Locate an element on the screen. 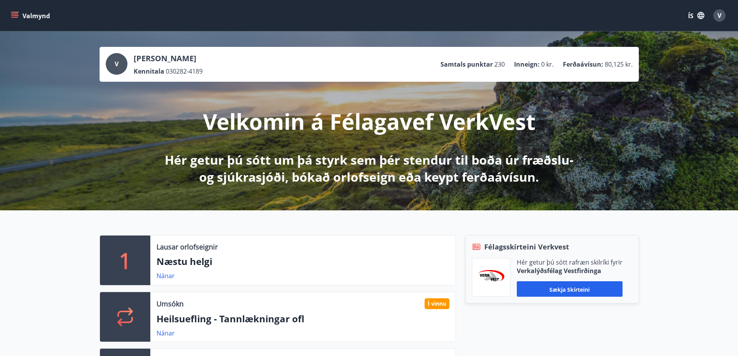 This screenshot has height=356, width=738. font: Verkalýðsfélag Vestfirðinga is located at coordinates (559, 271).